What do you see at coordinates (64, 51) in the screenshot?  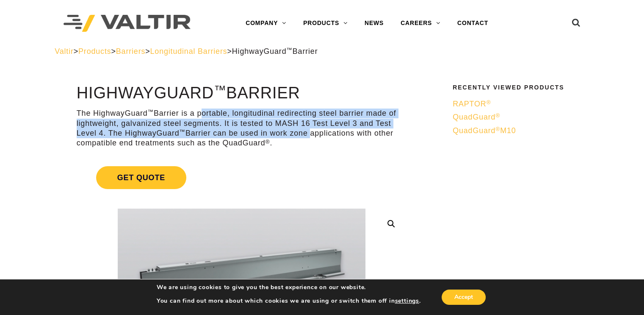 I see `span: Valtir` at bounding box center [64, 51].